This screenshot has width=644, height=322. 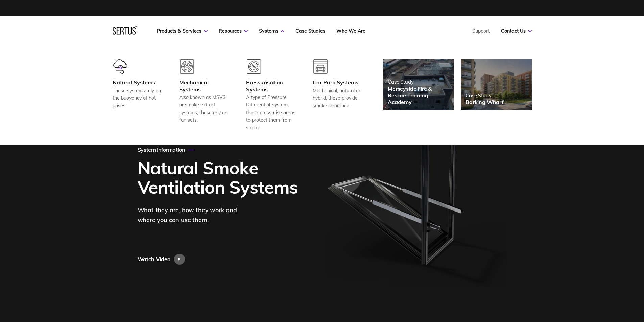 What do you see at coordinates (338, 98) in the screenshot?
I see `div: Mechanical, natural or hybrid, these provide smoke clearance.` at bounding box center [338, 98].